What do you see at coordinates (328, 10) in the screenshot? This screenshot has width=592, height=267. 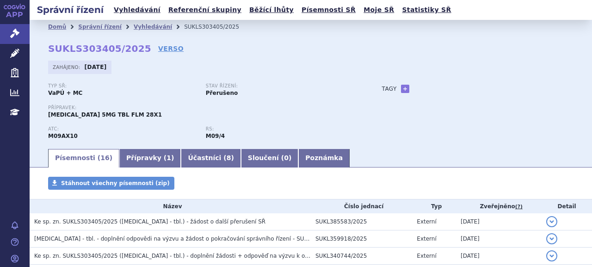 I see `a: Písemnosti SŘ` at bounding box center [328, 10].